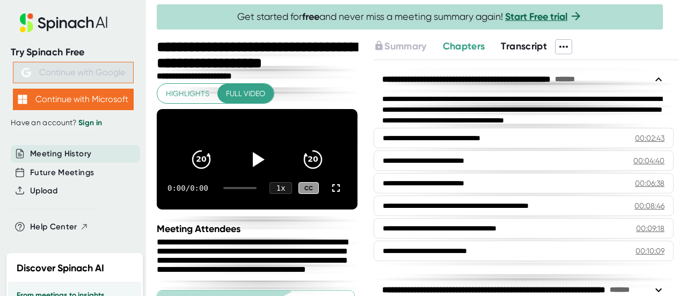 This screenshot has height=296, width=679. Describe the element at coordinates (73, 99) in the screenshot. I see `button: Continue with Microsoft` at that location.